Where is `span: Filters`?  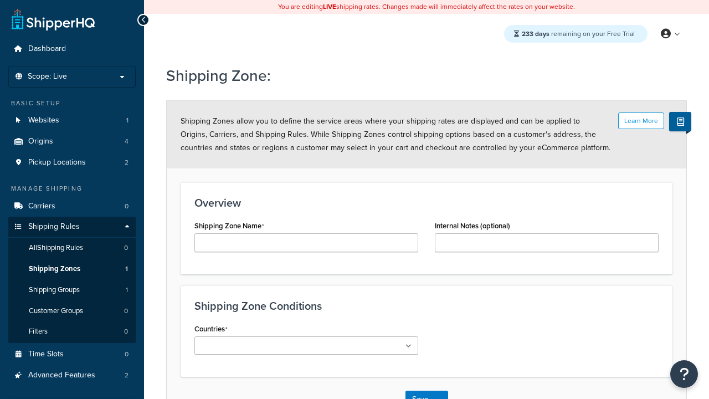 span: Filters is located at coordinates (38, 331).